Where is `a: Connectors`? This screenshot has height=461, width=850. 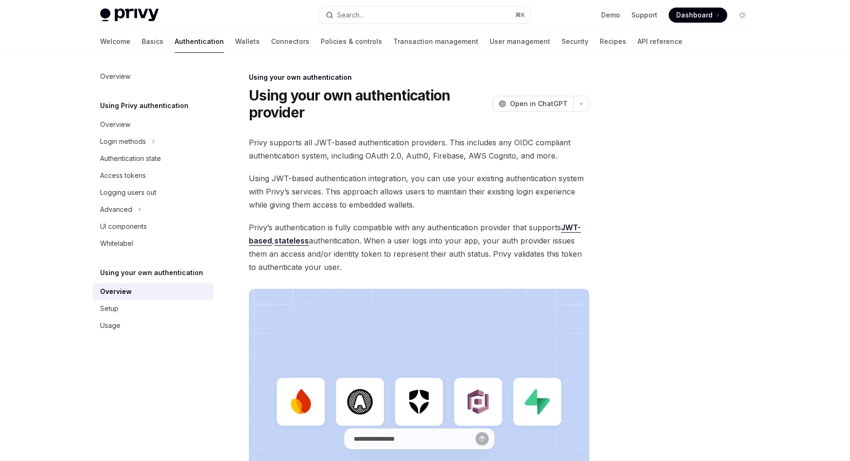 a: Connectors is located at coordinates (290, 42).